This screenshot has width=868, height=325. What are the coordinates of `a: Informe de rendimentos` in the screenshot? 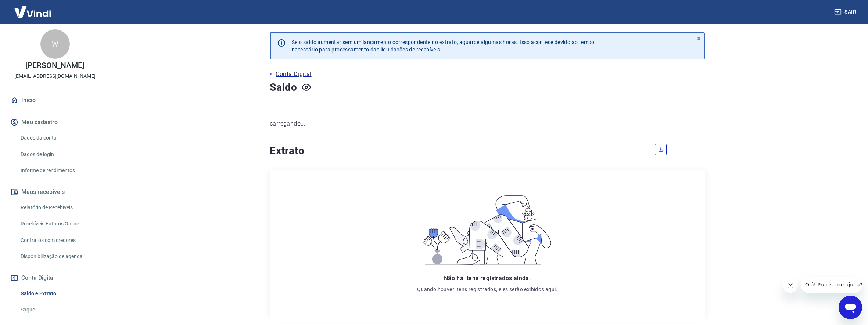 It's located at (60, 170).